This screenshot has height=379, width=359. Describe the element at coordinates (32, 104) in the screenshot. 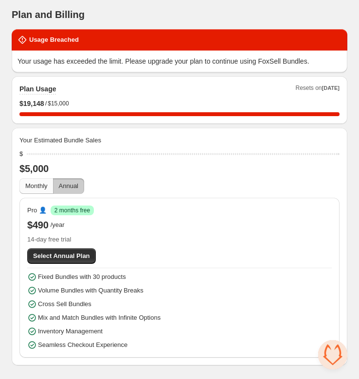

I see `span: $ 19,148` at that location.